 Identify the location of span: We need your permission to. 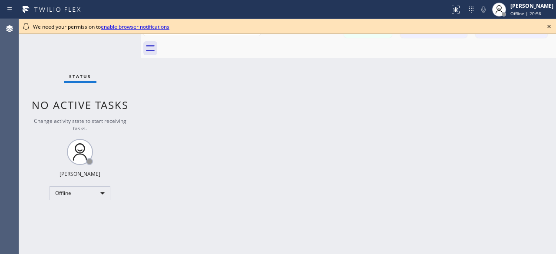
(101, 26).